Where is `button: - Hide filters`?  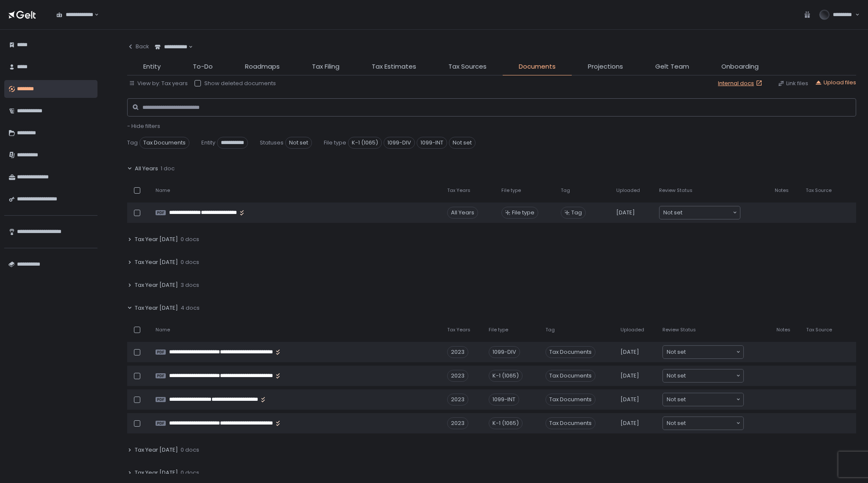
button: - Hide filters is located at coordinates (144, 126).